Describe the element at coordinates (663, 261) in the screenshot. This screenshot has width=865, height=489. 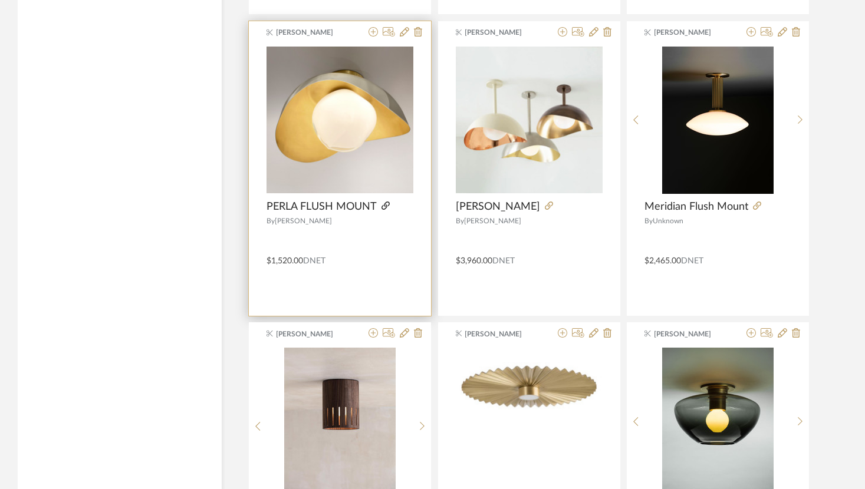
I see `span: $2,465.00` at that location.